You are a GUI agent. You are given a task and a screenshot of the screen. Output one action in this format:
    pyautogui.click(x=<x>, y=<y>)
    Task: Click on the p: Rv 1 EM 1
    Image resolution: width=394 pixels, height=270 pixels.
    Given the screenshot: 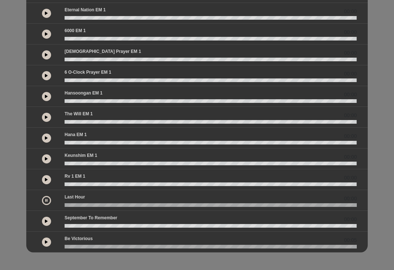 What is the action you would take?
    pyautogui.click(x=75, y=176)
    